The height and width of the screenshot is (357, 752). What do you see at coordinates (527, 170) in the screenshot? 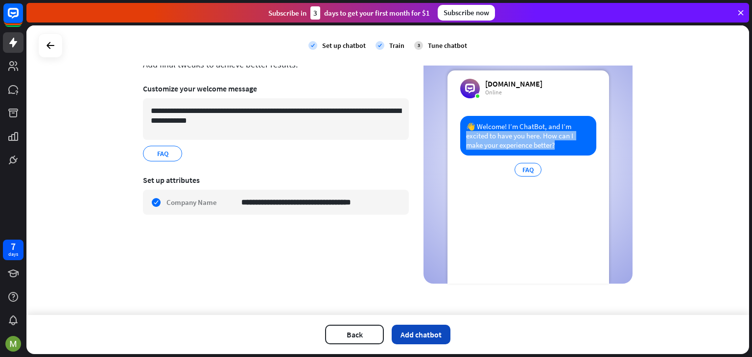
I see `div: FAQ` at bounding box center [527, 170].